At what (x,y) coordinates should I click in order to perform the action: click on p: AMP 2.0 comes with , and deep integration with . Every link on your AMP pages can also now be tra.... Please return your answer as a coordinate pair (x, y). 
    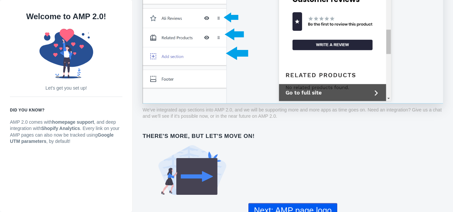
    Looking at the image, I should click on (66, 132).